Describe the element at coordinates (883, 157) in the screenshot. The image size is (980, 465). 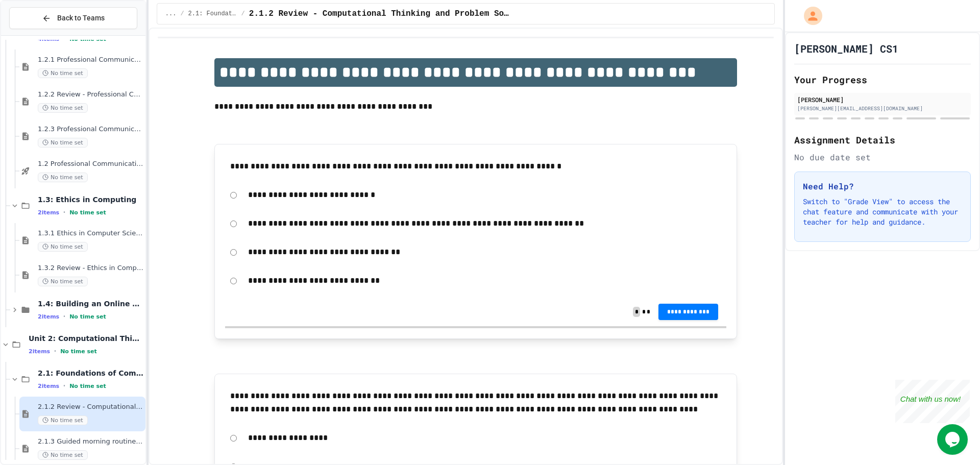
I see `div: No due date set` at that location.